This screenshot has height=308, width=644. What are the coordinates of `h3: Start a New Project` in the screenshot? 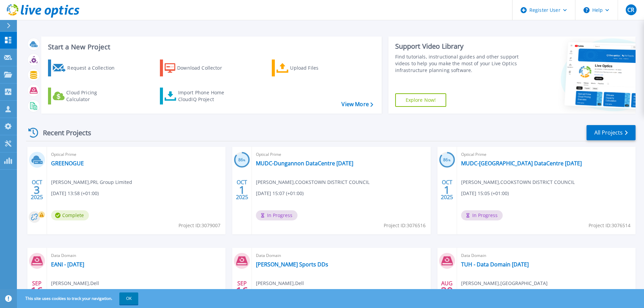 It's located at (211, 47).